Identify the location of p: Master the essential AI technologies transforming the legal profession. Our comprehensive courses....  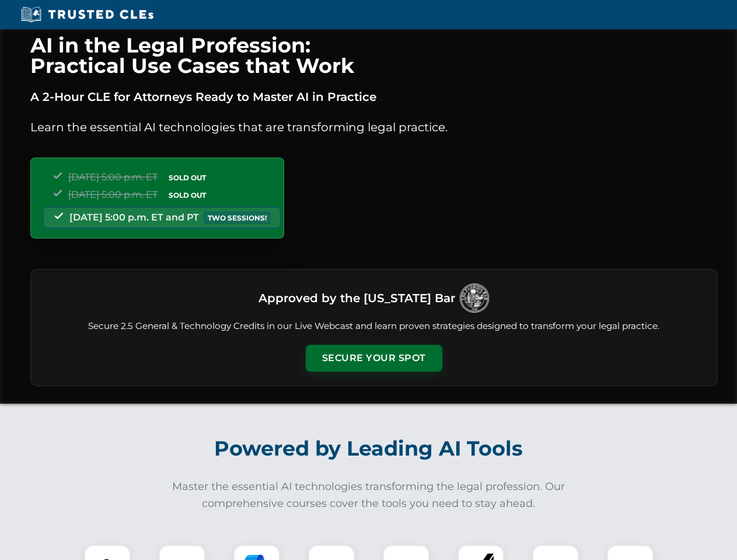
(368, 495).